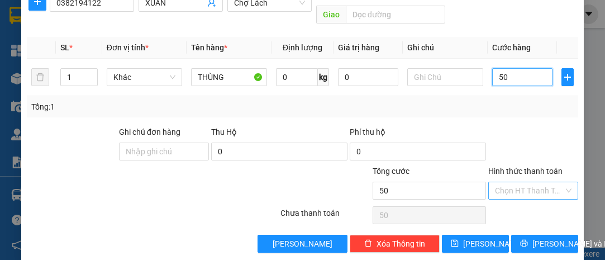 This screenshot has width=605, height=260. Describe the element at coordinates (150, 132) in the screenshot. I see `label: Ghi chú đơn hàng` at that location.